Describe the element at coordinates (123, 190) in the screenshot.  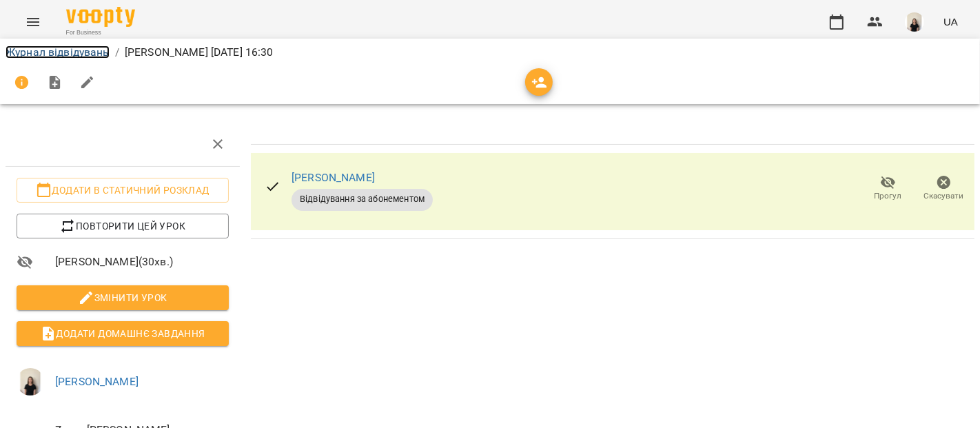
I see `button: Додати в статичний розклад` at that location.